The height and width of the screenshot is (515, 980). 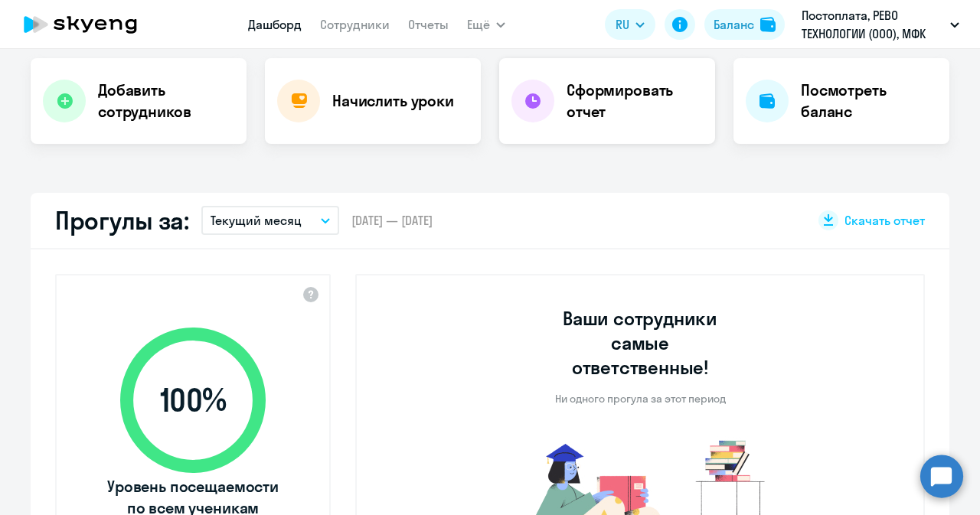 I want to click on h4: Начислить уроки, so click(x=393, y=101).